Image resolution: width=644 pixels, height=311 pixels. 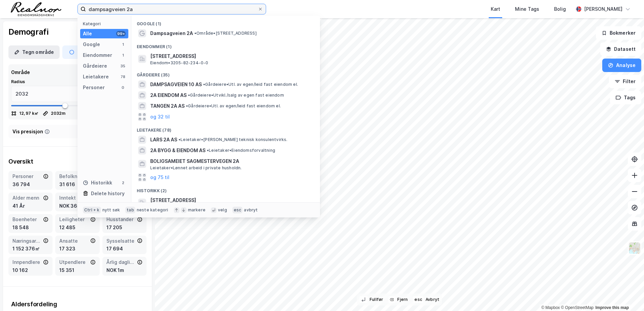 What do you see at coordinates (74, 198) in the screenshot?
I see `div: Inntekt` at bounding box center [74, 198].